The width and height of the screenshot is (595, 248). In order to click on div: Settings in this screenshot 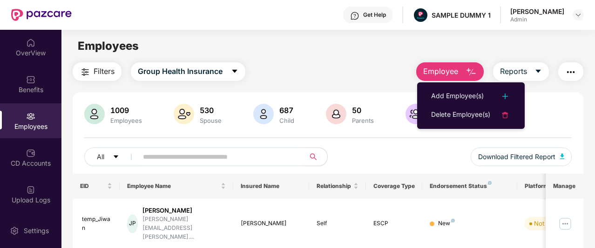, I will do `click(36, 231)`.